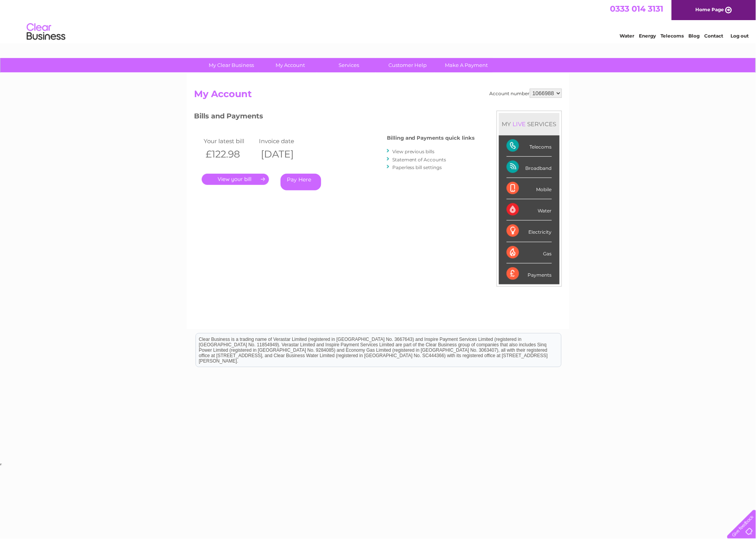  I want to click on td: Invoice date, so click(285, 141).